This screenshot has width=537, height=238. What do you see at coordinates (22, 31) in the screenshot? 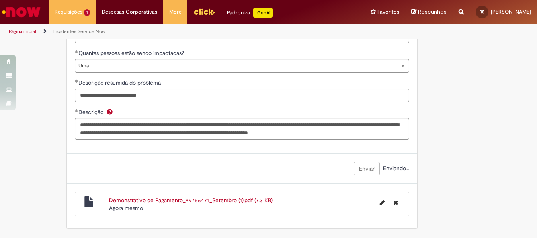
I see `a: Página inicial` at bounding box center [22, 31].